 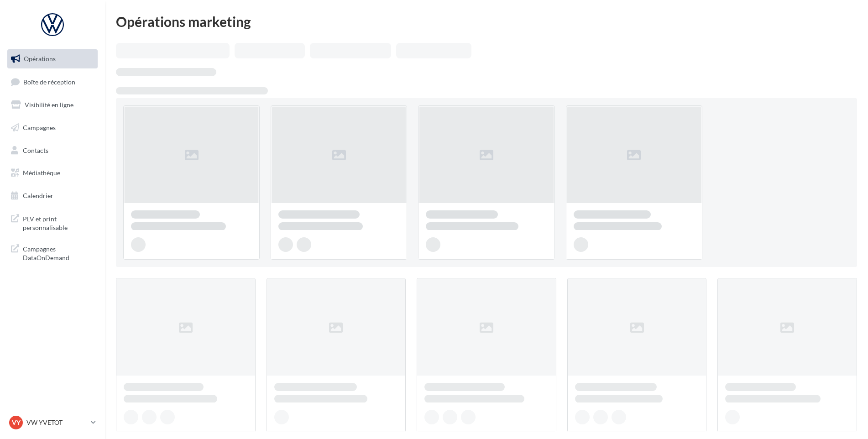 What do you see at coordinates (58, 222) in the screenshot?
I see `span: PLV et print personnalisable` at bounding box center [58, 222].